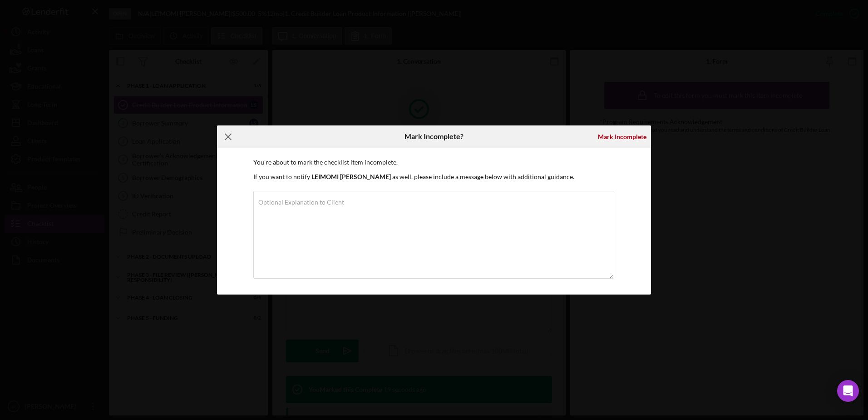  What do you see at coordinates (622, 137) in the screenshot?
I see `button: Mark Incomplete` at bounding box center [622, 137].